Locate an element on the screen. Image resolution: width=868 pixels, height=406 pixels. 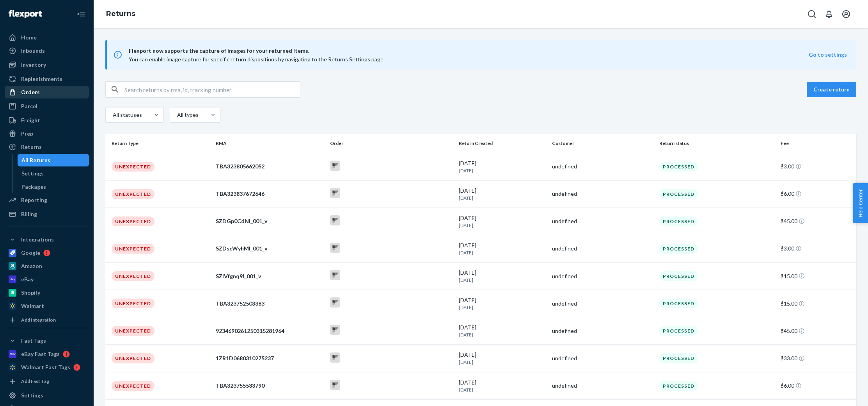
div: Walmart Fast Tags is located at coordinates (46, 367).